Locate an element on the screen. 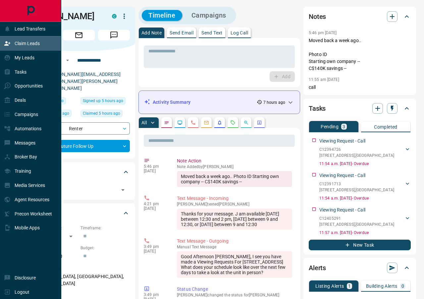  svg: Agent Actions is located at coordinates (260, 123).